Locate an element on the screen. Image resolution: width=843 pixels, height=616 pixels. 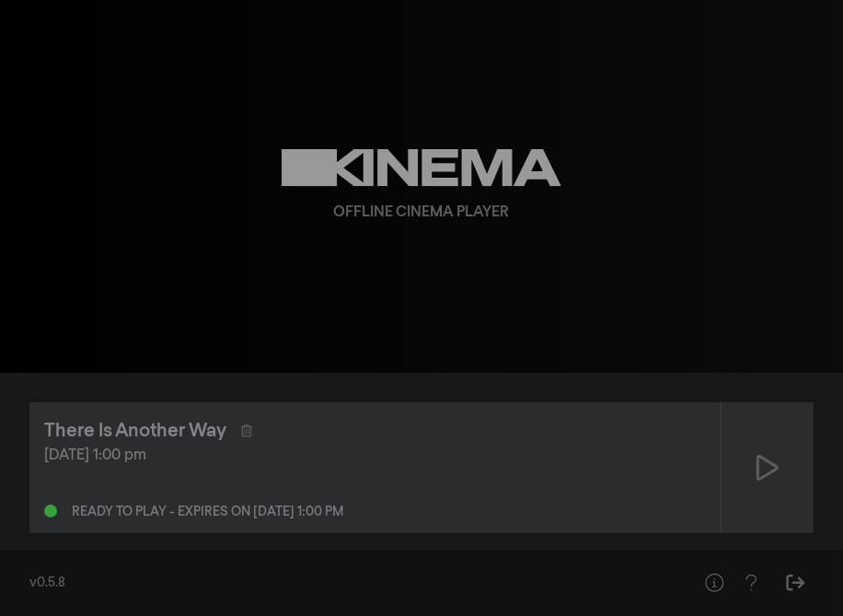
button: Sign Out is located at coordinates (795, 582).